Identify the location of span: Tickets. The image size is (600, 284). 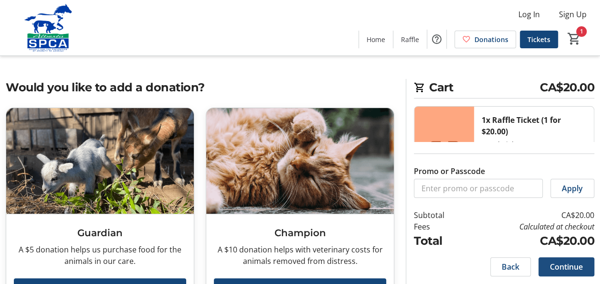
(539, 39).